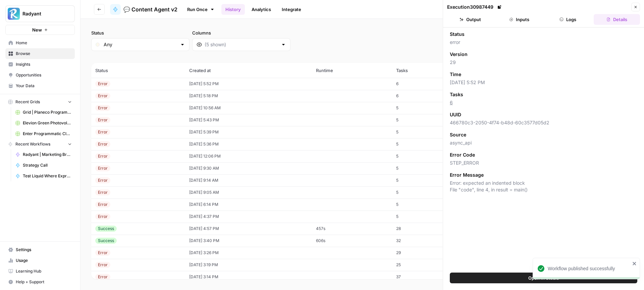 This screenshot has width=644, height=290. Describe the element at coordinates (40, 102) in the screenshot. I see `button: Recent Grids` at that location.